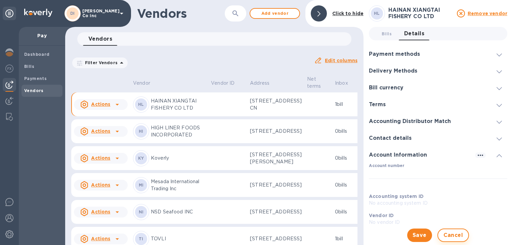 This screenshot has width=512, height=245. Describe the element at coordinates (397, 155) in the screenshot. I see `h3: Account Information` at that location.